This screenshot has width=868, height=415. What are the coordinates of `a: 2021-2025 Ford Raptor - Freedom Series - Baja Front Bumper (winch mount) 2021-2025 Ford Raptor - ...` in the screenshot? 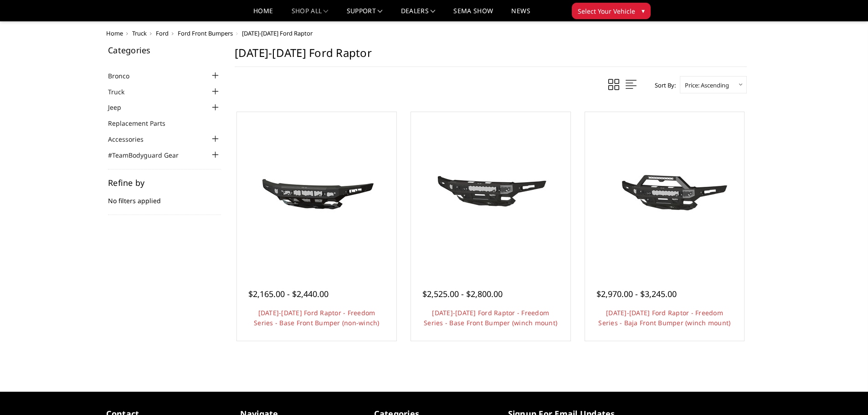 It's located at (665, 192).